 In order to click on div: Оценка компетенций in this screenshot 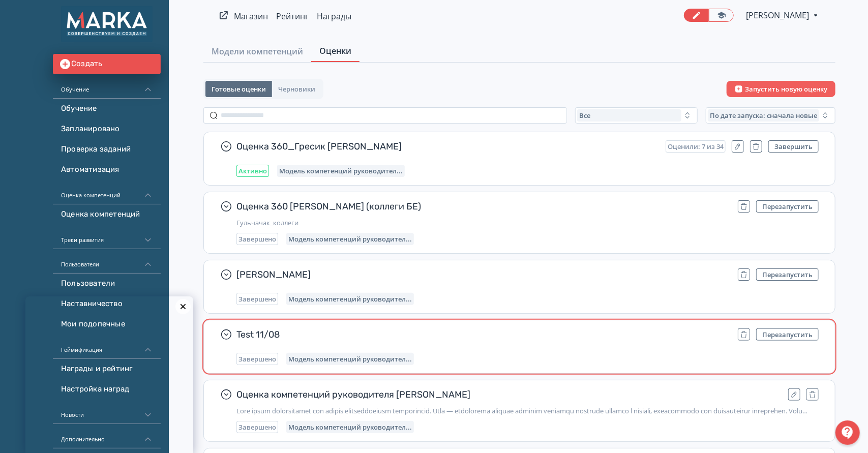, I will do `click(107, 192)`.